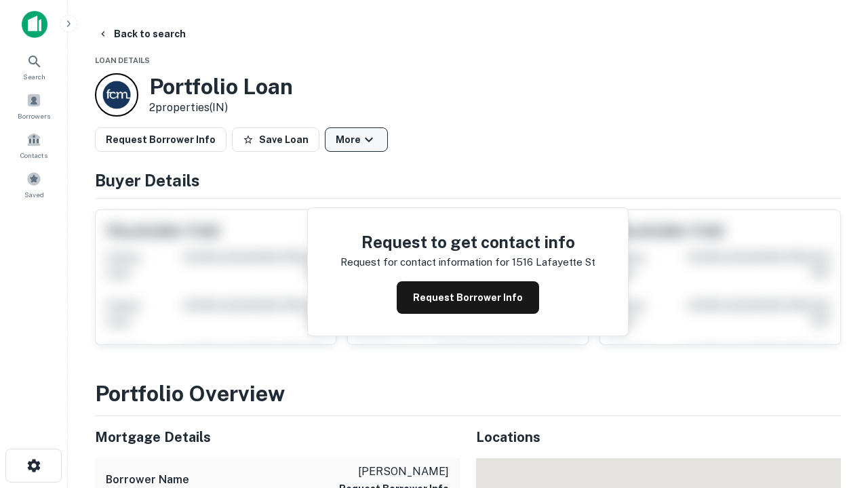 This screenshot has height=488, width=868. I want to click on span: Search, so click(34, 77).